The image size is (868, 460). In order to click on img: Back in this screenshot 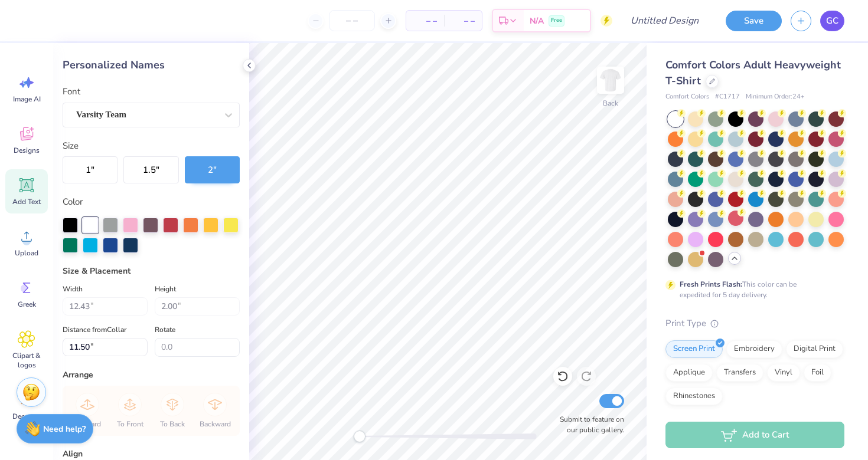, I will do `click(610, 80)`.